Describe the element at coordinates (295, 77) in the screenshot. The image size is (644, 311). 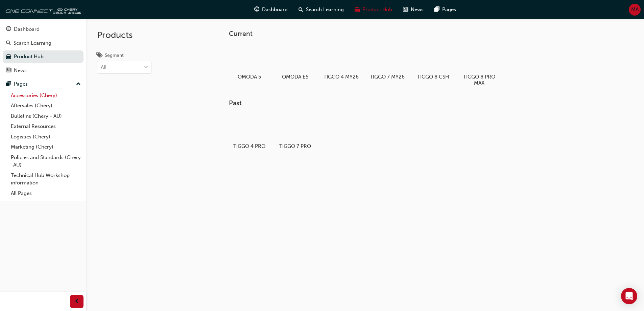
I see `h5: OMODA E5` at that location.